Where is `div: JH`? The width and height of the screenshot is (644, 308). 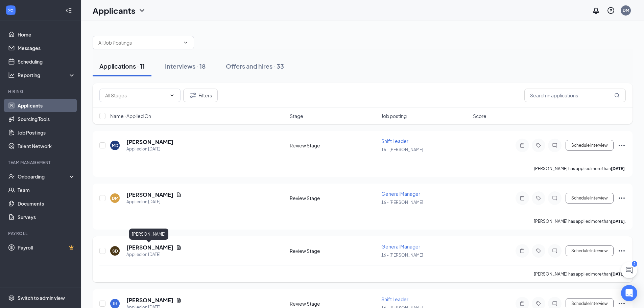 div: JH is located at coordinates (115, 303).